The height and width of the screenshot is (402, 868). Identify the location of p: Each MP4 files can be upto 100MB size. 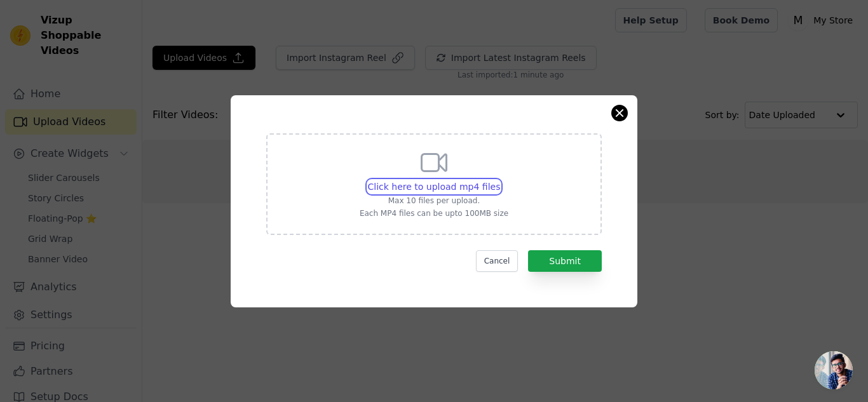
(434, 214).